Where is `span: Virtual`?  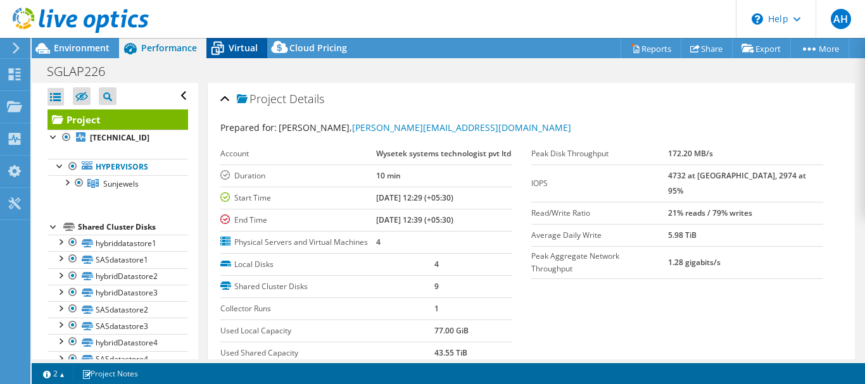 span: Virtual is located at coordinates (243, 47).